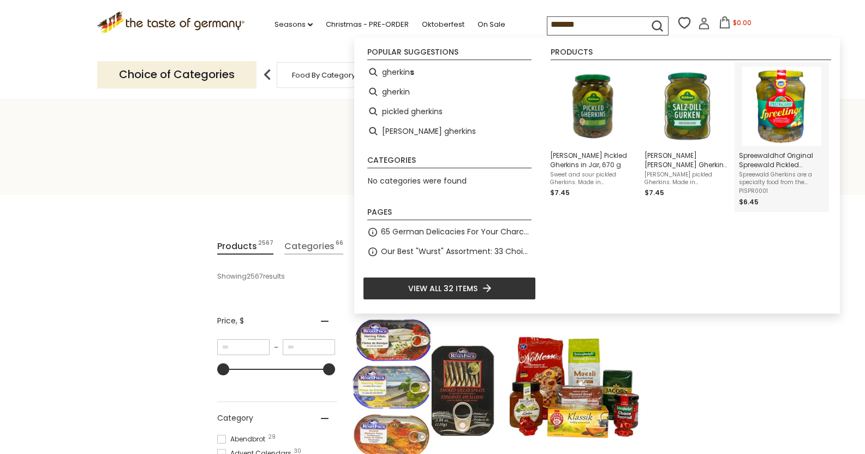 Image resolution: width=865 pixels, height=454 pixels. Describe the element at coordinates (432, 160) in the screenshot. I see `h1: Search results` at that location.